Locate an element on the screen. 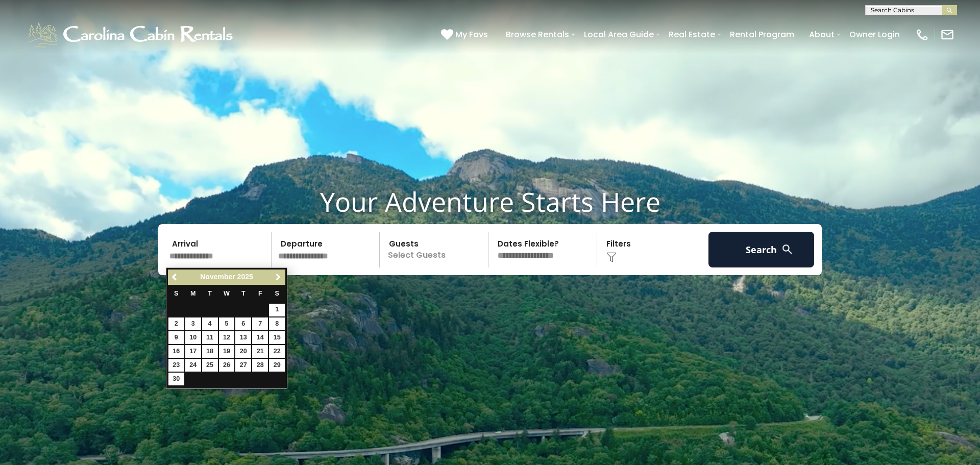 Image resolution: width=980 pixels, height=465 pixels. span: Monday is located at coordinates (193, 294).